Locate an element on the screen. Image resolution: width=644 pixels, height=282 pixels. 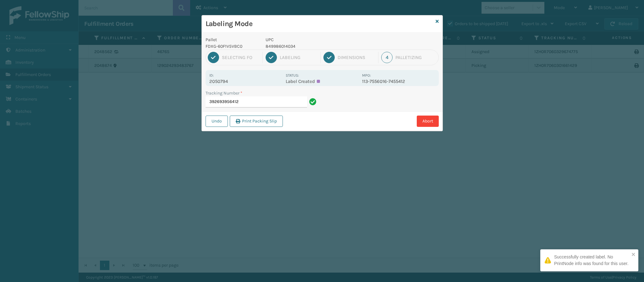
button: close is located at coordinates (634, 255).